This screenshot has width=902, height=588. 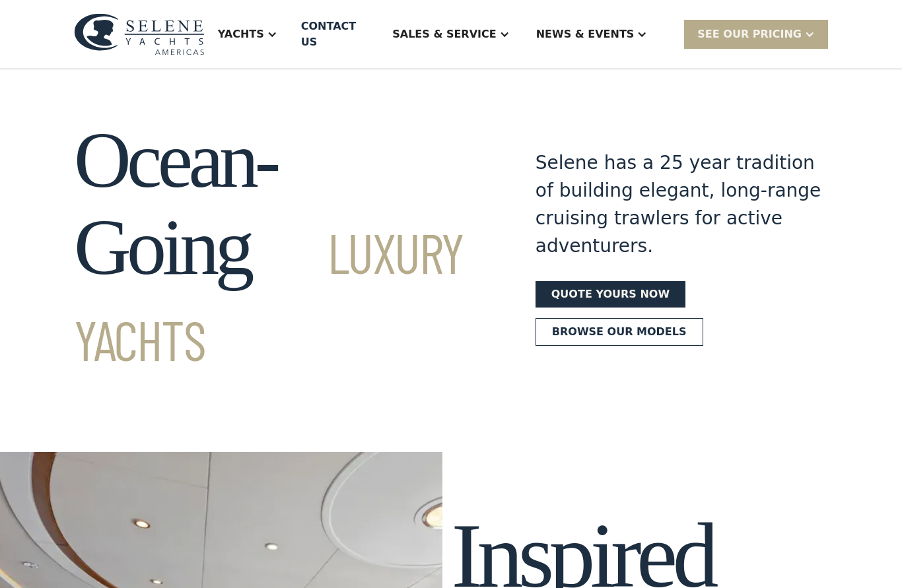 What do you see at coordinates (610, 294) in the screenshot?
I see `a: Quote yours now` at bounding box center [610, 294].